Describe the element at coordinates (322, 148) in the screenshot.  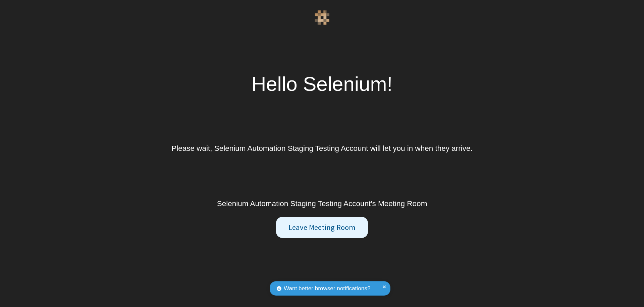
I see `div: Please wait, Selenium Automation Staging Testing Account will let you in when they arrive.` at that location.